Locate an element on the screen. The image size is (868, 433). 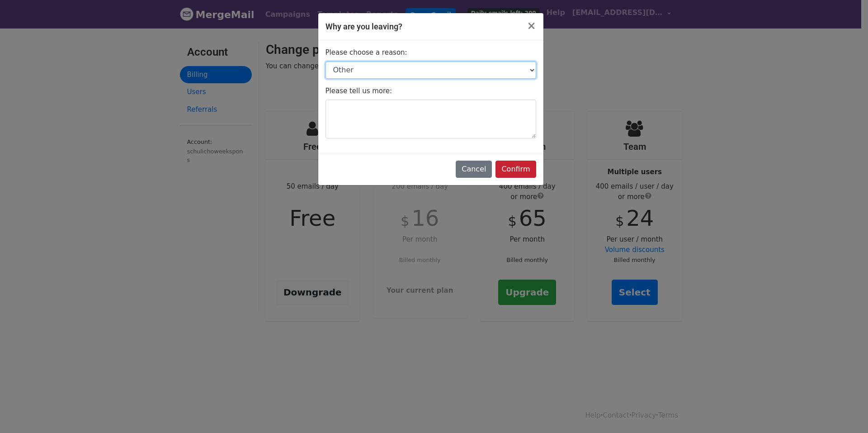
button: Close is located at coordinates (531, 26).